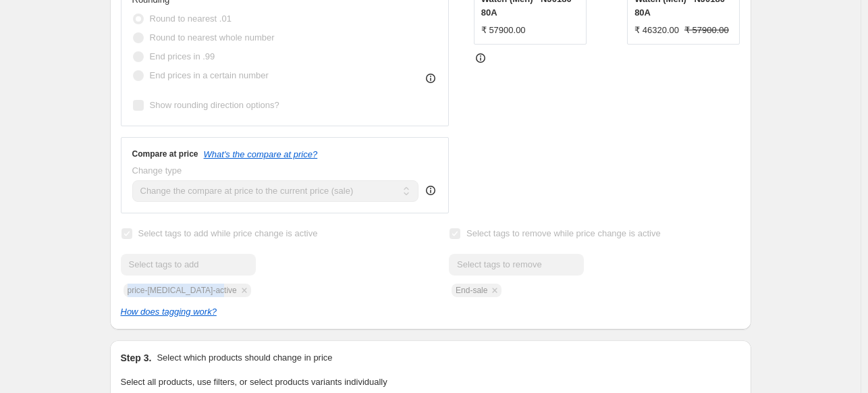 This screenshot has height=393, width=868. I want to click on div: ₹ 46320.00, so click(657, 31).